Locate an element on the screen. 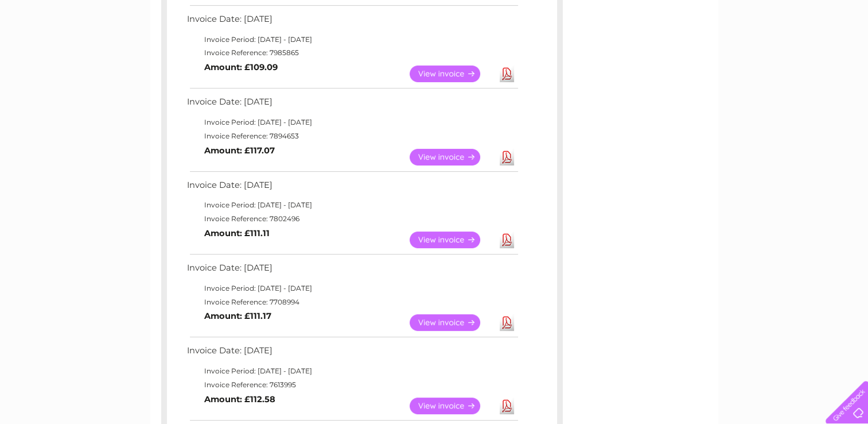 The height and width of the screenshot is (424, 868). a: 0333 014 3131 is located at coordinates (691, 13).